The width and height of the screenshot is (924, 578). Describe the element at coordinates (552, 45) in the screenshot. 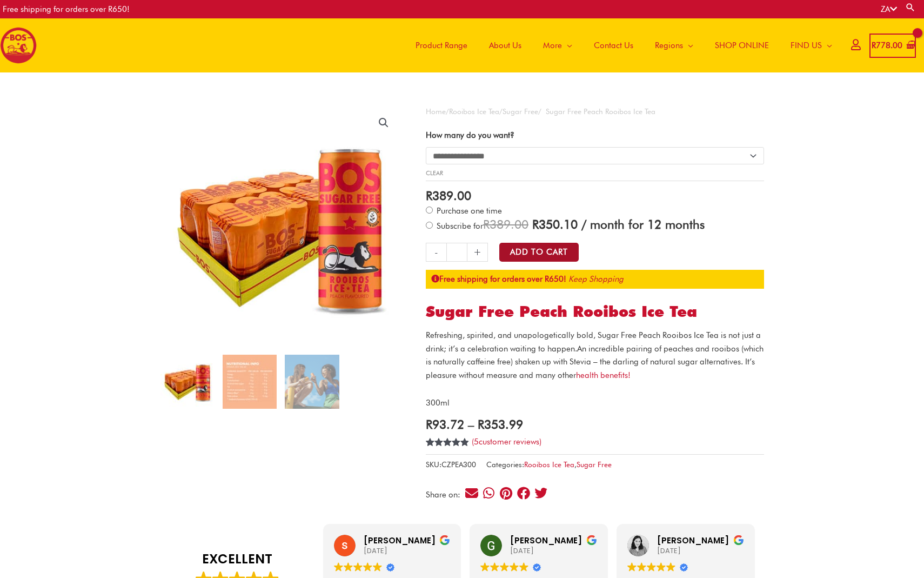

I see `span: More` at that location.